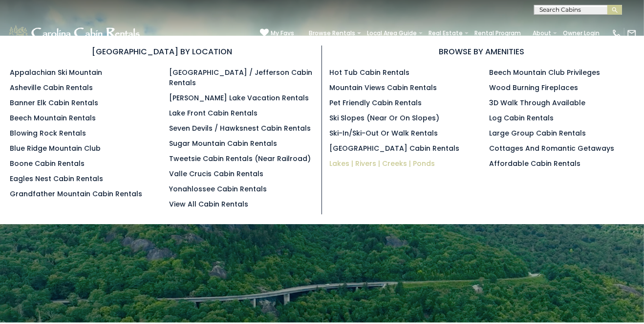 The width and height of the screenshot is (644, 324). I want to click on img: White-1-1-2.png, so click(75, 33).